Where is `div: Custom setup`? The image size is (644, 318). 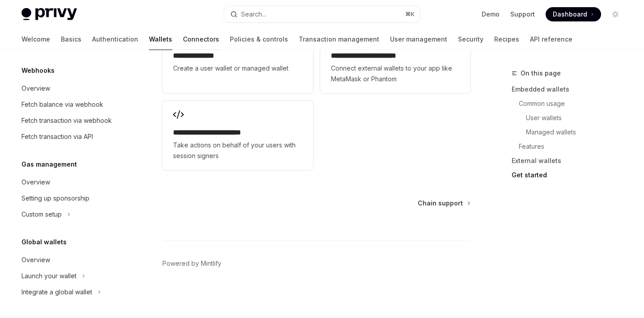 div: Custom setup is located at coordinates (42, 214).